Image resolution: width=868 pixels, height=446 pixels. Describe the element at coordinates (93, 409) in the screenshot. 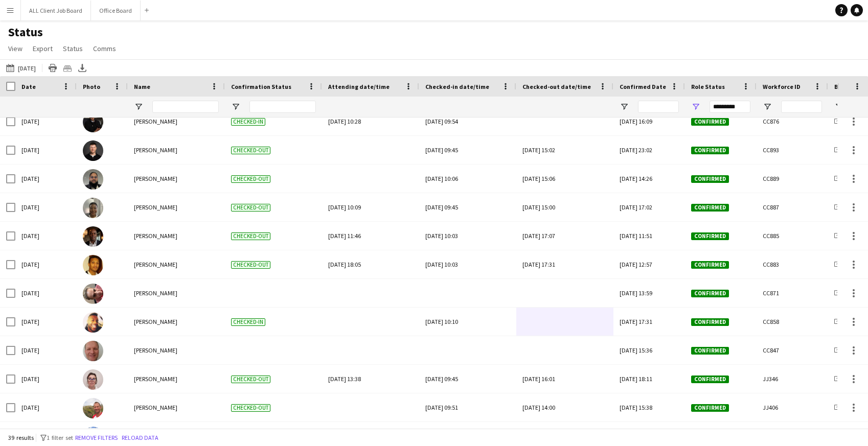

I see `img: david reterband` at that location.